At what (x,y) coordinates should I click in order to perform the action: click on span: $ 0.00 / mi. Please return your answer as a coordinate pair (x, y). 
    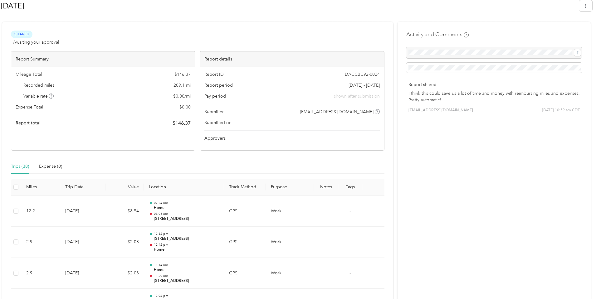
    Looking at the image, I should click on (182, 96).